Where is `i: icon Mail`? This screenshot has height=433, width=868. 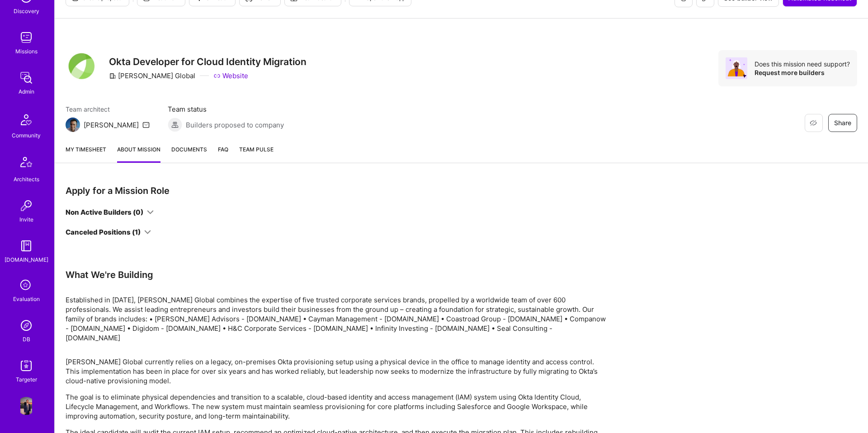 i: icon Mail is located at coordinates (146, 125).